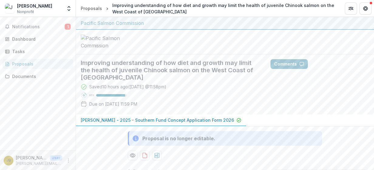  Describe the element at coordinates (38, 76) in the screenshot. I see `a: Documents` at that location.